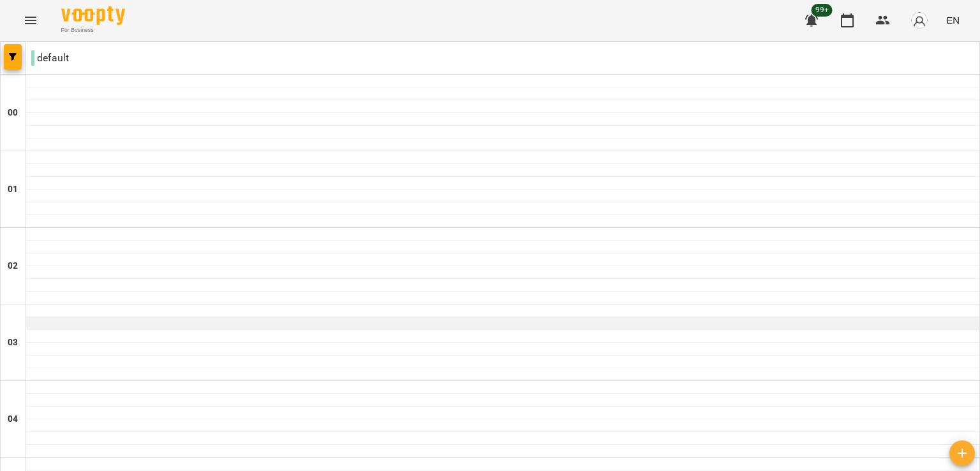 This screenshot has height=471, width=980. What do you see at coordinates (919, 20) in the screenshot?
I see `img: avatar_s.png` at bounding box center [919, 20].